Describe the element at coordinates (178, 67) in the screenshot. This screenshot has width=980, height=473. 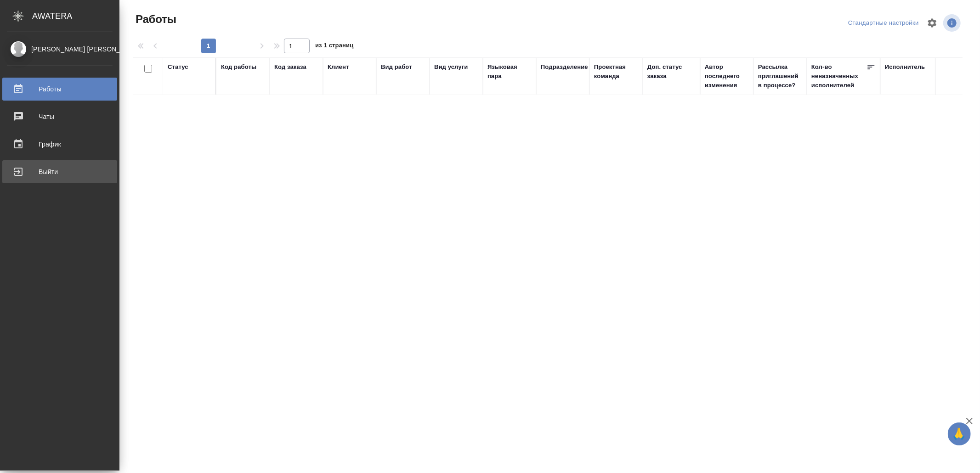
I see `div: Статус` at that location.